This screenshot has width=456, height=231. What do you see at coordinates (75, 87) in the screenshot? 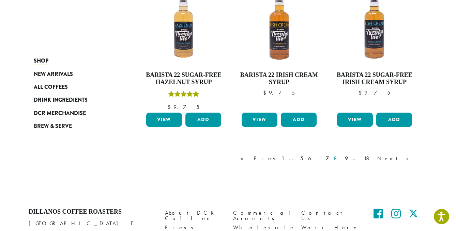
I see `a: All Coffees` at bounding box center [75, 87].